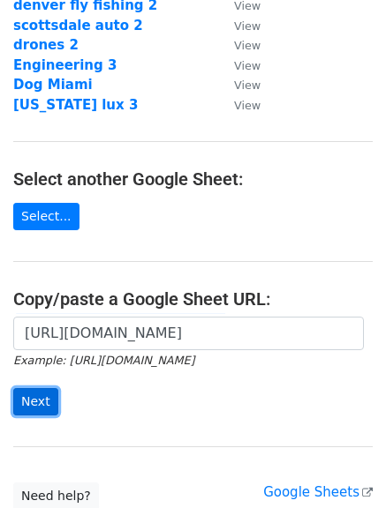 The height and width of the screenshot is (508, 386). Describe the element at coordinates (192, 179) in the screenshot. I see `h4: Select another Google Sheet:` at that location.